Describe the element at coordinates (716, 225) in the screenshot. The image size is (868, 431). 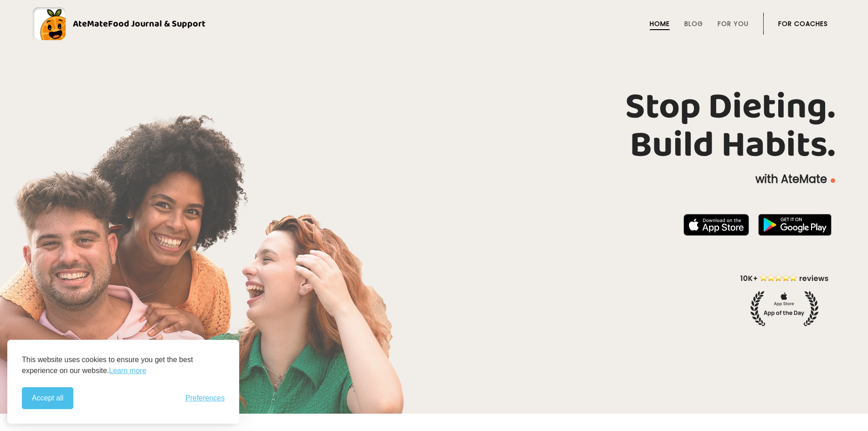
I see `img: badge-download-apple.svg` at that location.